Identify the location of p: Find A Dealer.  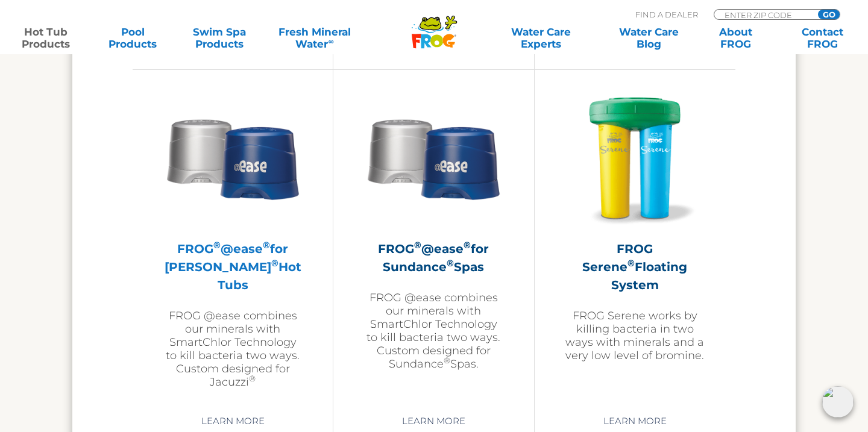
(667, 14).